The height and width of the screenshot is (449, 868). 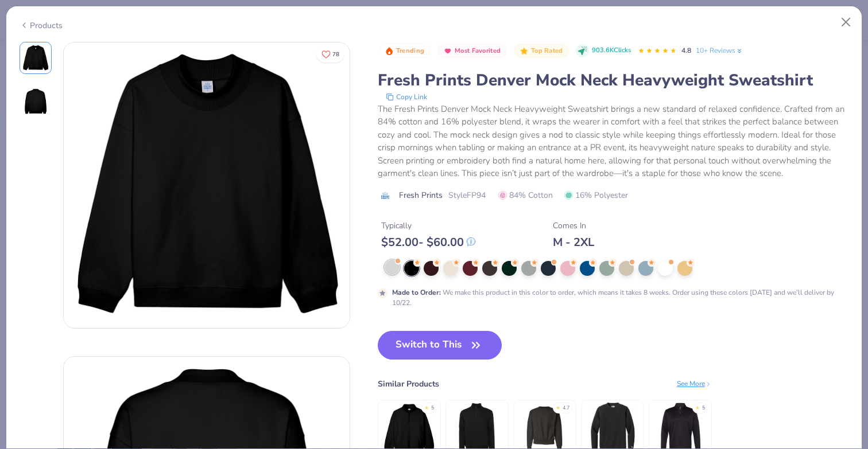 What do you see at coordinates (613, 80) in the screenshot?
I see `div: Fresh Prints Denver Mock Neck Heavyweight Sweatshirt` at bounding box center [613, 80].